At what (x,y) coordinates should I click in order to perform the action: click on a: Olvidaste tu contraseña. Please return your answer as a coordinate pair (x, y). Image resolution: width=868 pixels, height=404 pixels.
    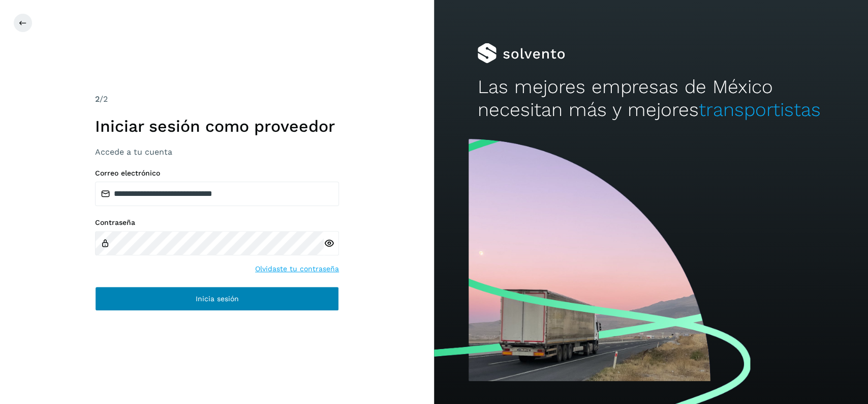
    Looking at the image, I should click on (297, 269).